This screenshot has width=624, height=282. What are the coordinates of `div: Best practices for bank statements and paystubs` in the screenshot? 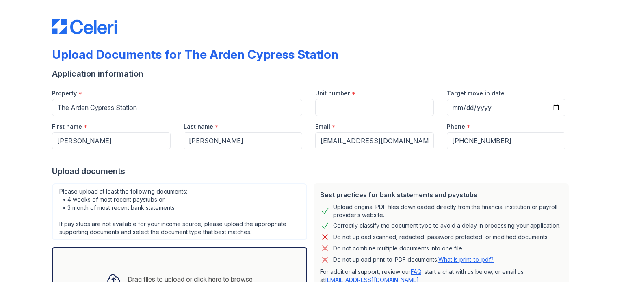 It's located at (441, 195).